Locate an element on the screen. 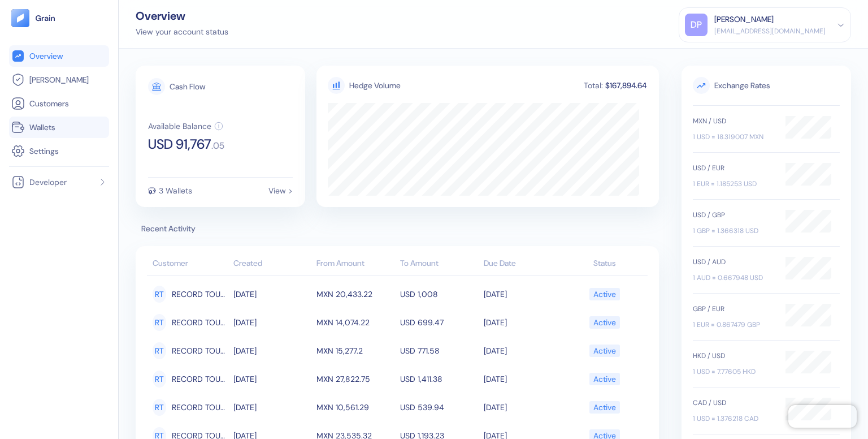 The width and height of the screenshot is (868, 439). a: Overview is located at coordinates (59, 56).